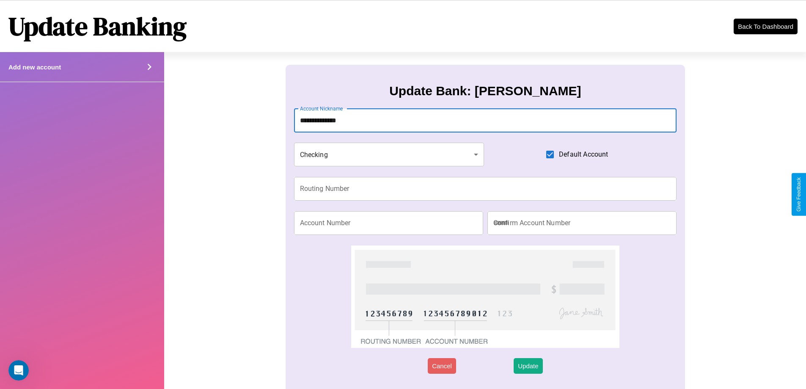 This screenshot has height=389, width=806. What do you see at coordinates (799, 194) in the screenshot?
I see `div: Give Feedback` at bounding box center [799, 194].